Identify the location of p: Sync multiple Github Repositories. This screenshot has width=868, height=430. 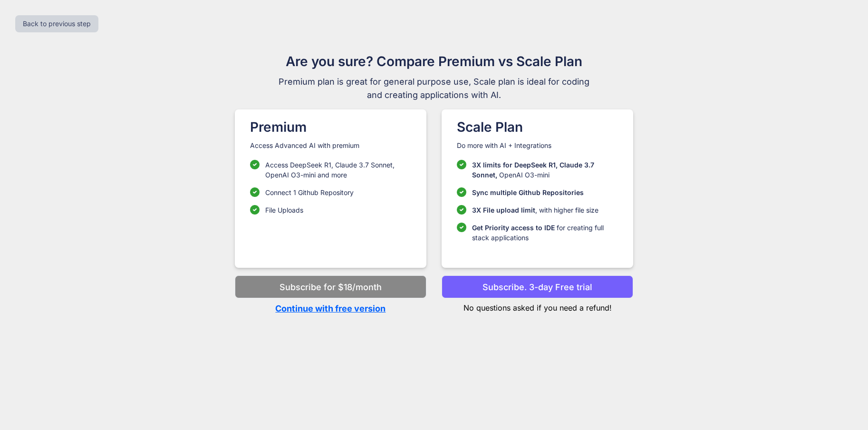
(528, 192).